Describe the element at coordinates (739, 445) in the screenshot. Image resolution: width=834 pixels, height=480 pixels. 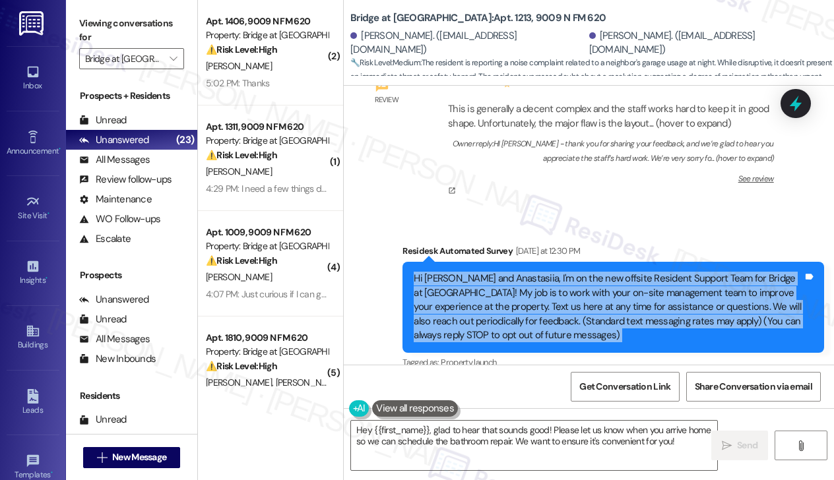
I see `button: Send` at that location.